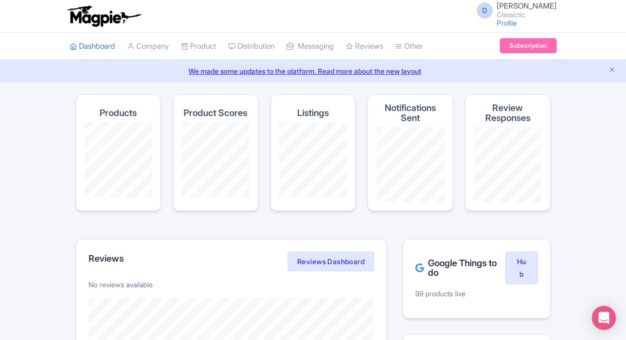 This screenshot has height=340, width=626. What do you see at coordinates (460, 269) in the screenshot?
I see `h2: Google Things to do` at bounding box center [460, 269].